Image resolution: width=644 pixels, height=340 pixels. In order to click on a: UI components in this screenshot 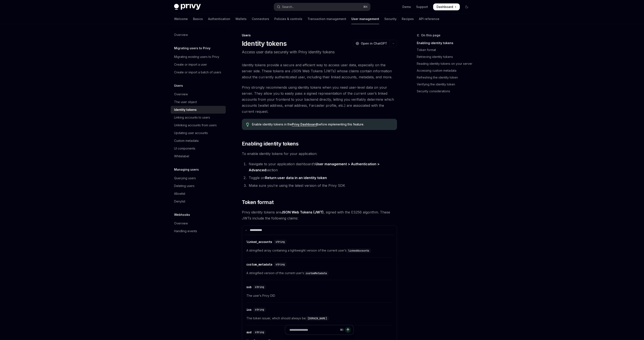, I will do `click(198, 148)`.